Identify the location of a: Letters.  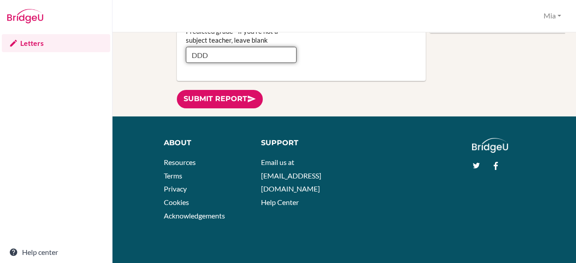
(56, 43).